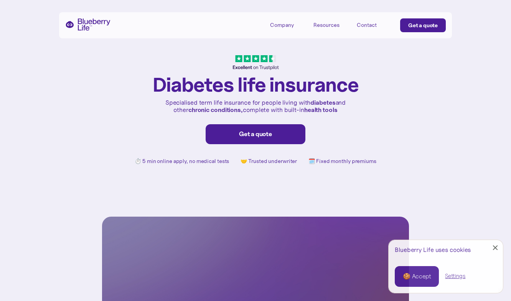  I want to click on div: Contact, so click(367, 25).